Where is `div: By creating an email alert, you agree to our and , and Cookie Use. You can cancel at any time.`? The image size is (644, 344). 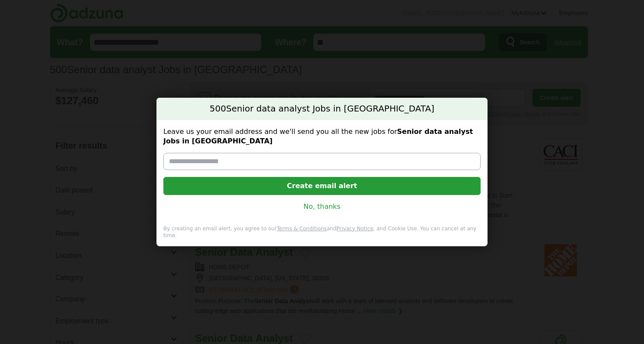
div: By creating an email alert, you agree to our and , and Cookie Use. You can cancel at any time. is located at coordinates (322, 235).